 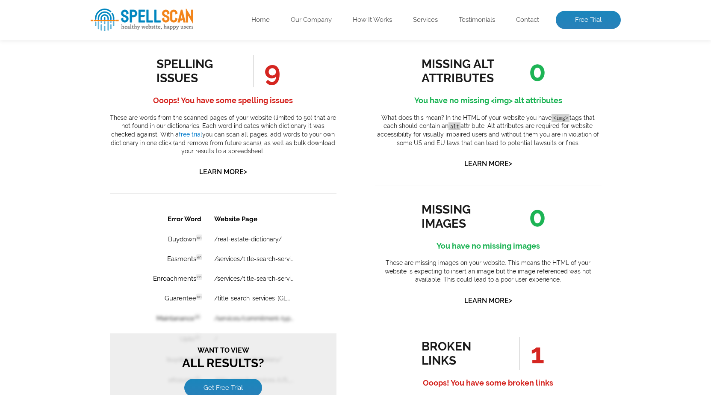 What do you see at coordinates (488, 130) in the screenshot?
I see `p: What does this mean? In the HTML of your website you have tags that each should contain an attrib...` at bounding box center [488, 130].